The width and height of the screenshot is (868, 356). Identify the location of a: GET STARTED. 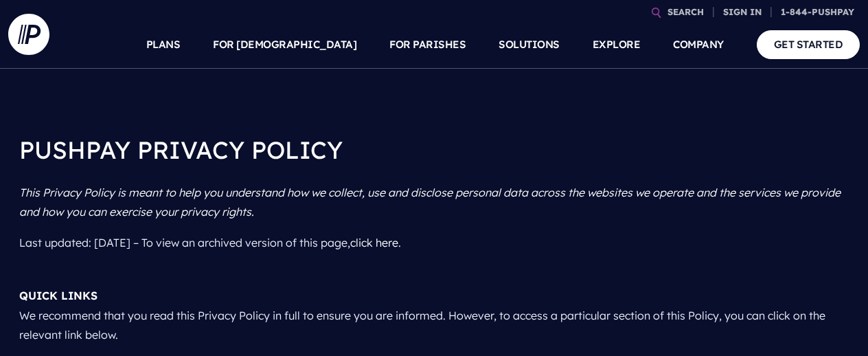
(809, 44).